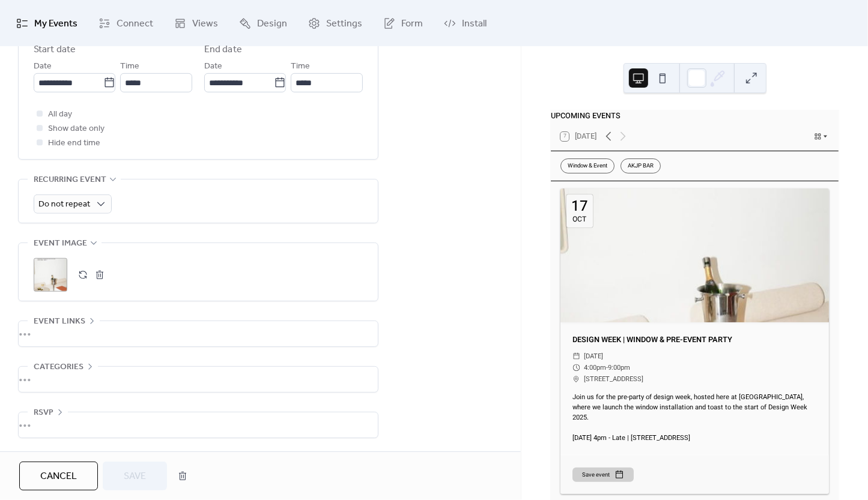 This screenshot has height=500, width=868. I want to click on div: UPCOMING EVENTS, so click(695, 116).